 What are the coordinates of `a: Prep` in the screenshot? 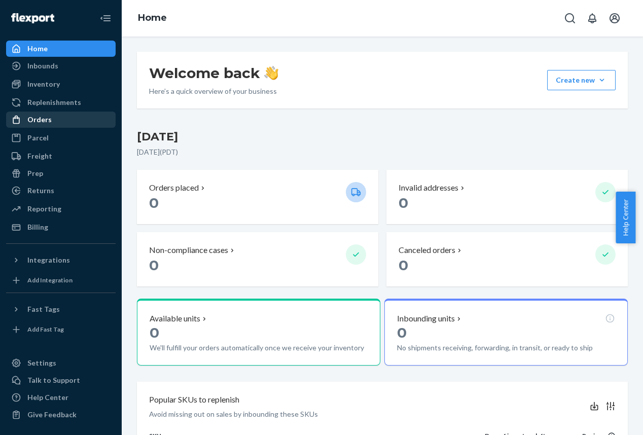 It's located at (61, 173).